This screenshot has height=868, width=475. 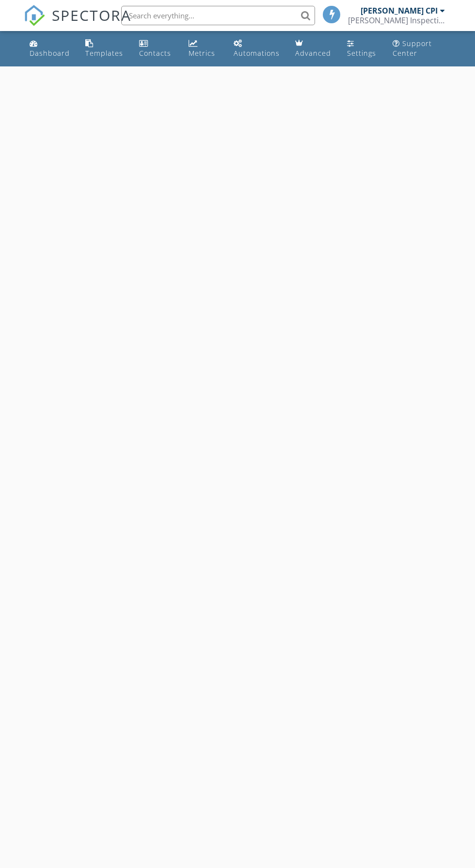 What do you see at coordinates (361, 53) in the screenshot?
I see `div: Settings` at bounding box center [361, 53].